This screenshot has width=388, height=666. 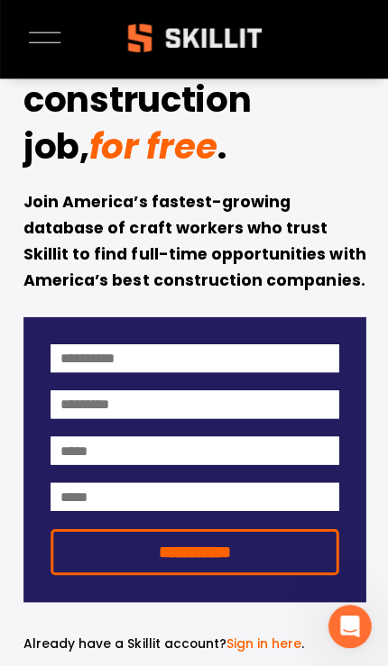 I want to click on strong: Find, so click(x=60, y=59).